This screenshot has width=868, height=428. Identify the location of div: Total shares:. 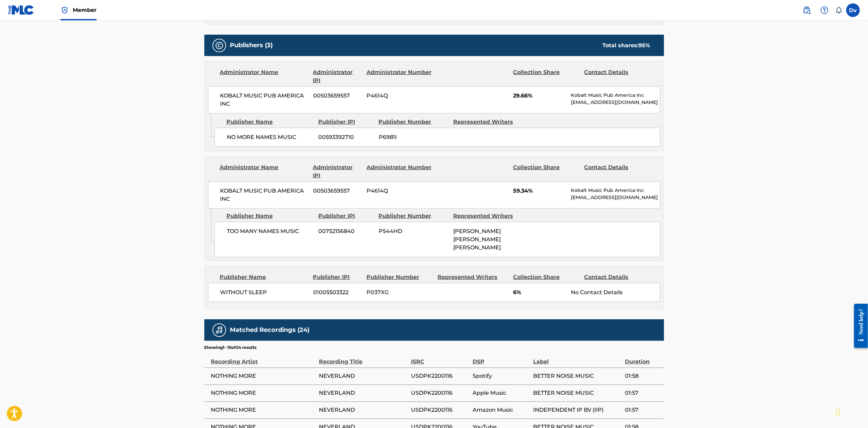
(627, 45).